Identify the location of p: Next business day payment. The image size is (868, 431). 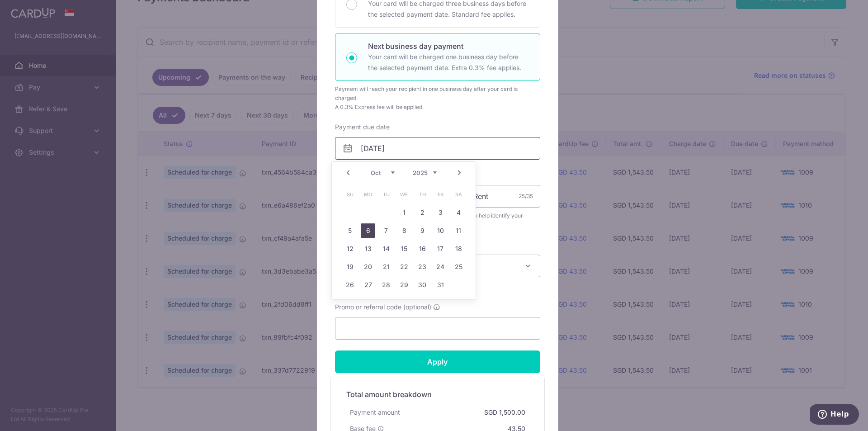
(449, 46).